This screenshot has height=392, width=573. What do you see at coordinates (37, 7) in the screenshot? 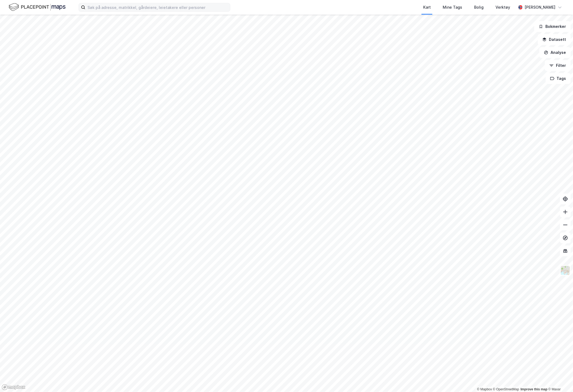
I see `img: logo.f888ab2527a4732fd821a326f86c7f29.svg` at bounding box center [37, 7].